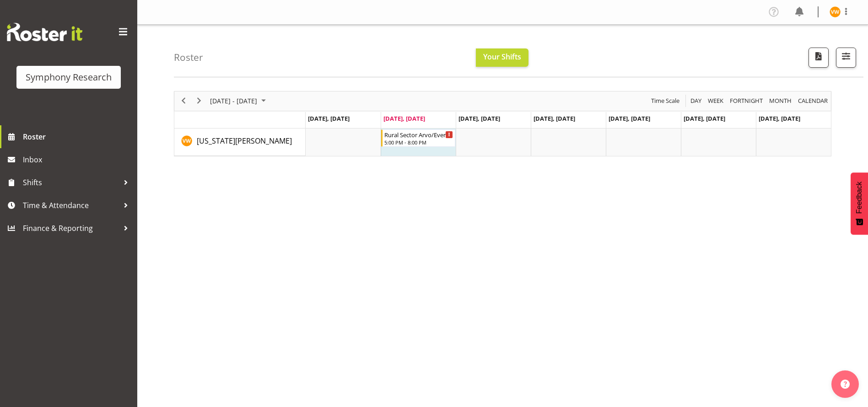  What do you see at coordinates (813, 100) in the screenshot?
I see `span: calendar` at bounding box center [813, 100].